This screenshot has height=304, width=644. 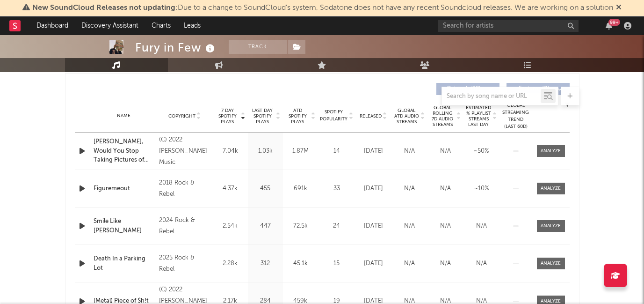 I want to click on span: Copyright, so click(x=182, y=116).